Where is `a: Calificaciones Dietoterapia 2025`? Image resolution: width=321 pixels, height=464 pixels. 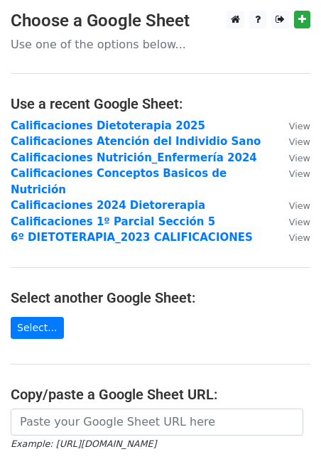 a: Calificaciones Dietoterapia 2025 is located at coordinates (108, 126).